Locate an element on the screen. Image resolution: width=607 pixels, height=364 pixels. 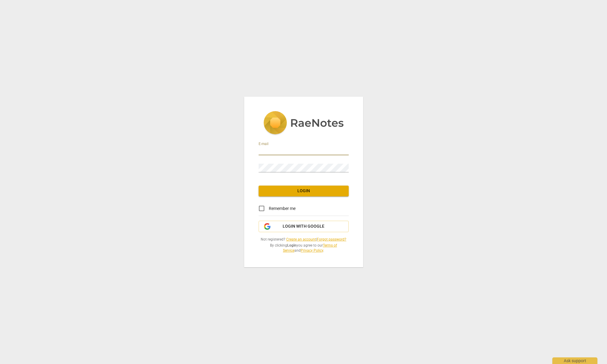
button: Login is located at coordinates (304, 191).